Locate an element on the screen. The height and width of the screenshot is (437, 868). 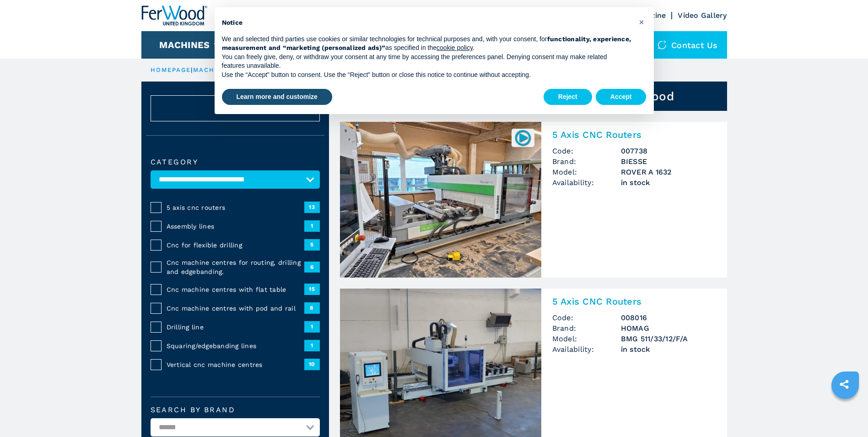
button: ResetCancel is located at coordinates (235, 108).